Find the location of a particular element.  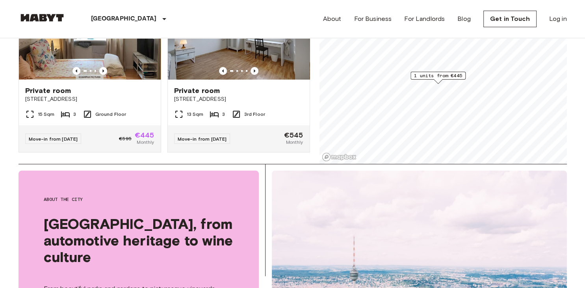

a: Mapbox logo is located at coordinates (339, 157).